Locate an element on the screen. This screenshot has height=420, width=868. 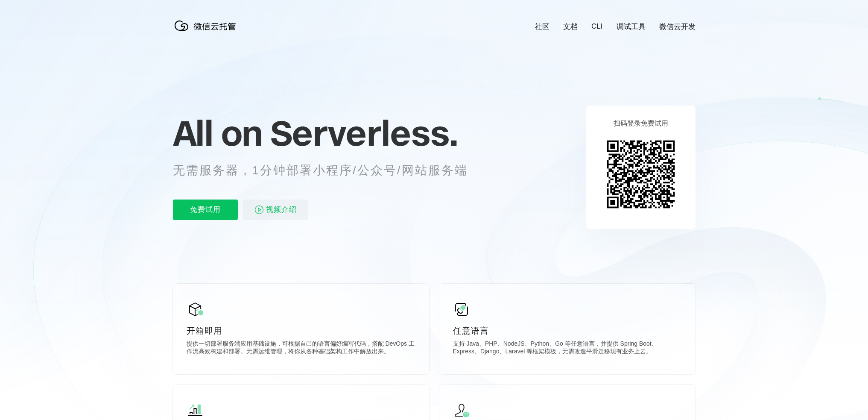
p: 支持 Java、PHP、NodeJS、Python、Go 等任意语言，并提供 Spring Boot、Express、Django、Laravel 等框架模板，无需改造平滑迁移现有业务上云。 is located at coordinates (567, 349).